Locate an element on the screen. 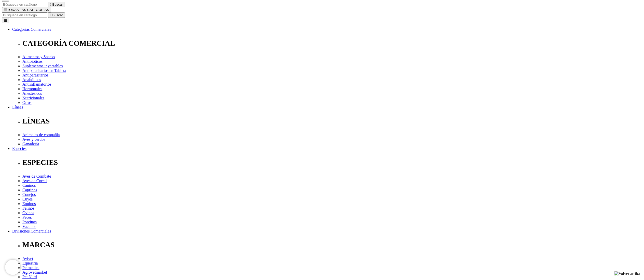 The height and width of the screenshot is (280, 644). span: Pet Nutri is located at coordinates (30, 277).